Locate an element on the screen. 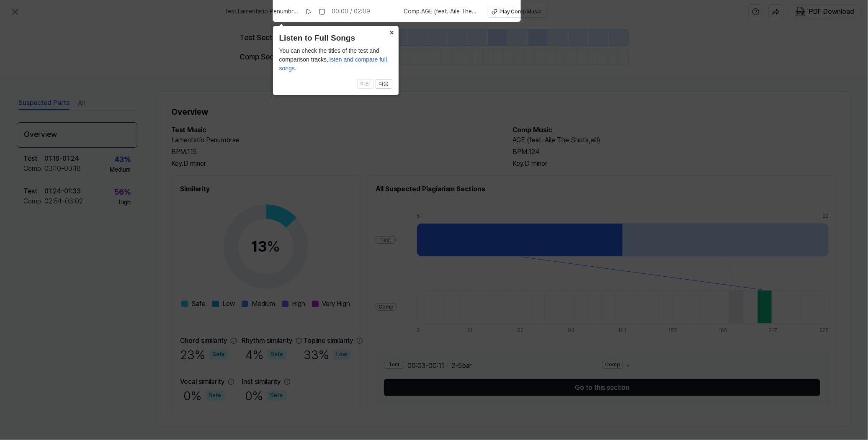 Image resolution: width=868 pixels, height=440 pixels. span: Comp . AGE (feat. Aile The Shota,eill) is located at coordinates (441, 12).